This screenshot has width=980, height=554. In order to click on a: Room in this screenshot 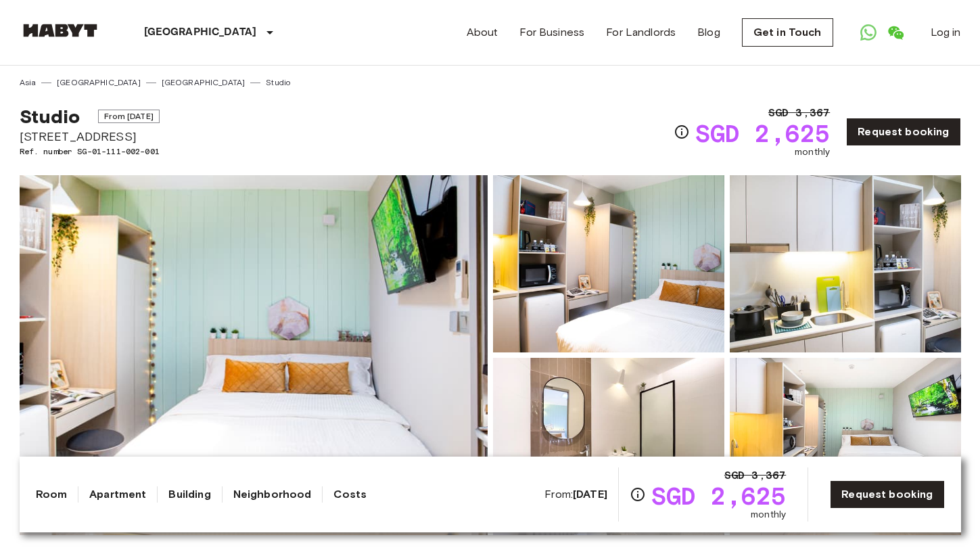, I will do `click(51, 495)`.